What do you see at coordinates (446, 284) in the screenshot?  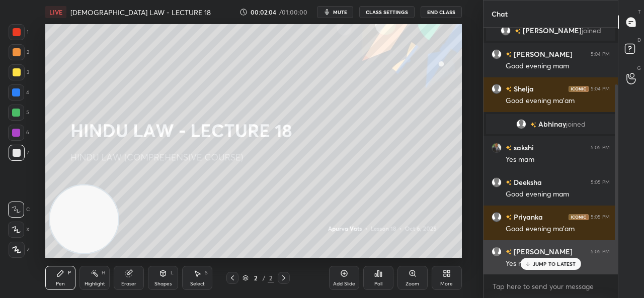 I see `div: More` at bounding box center [446, 284].